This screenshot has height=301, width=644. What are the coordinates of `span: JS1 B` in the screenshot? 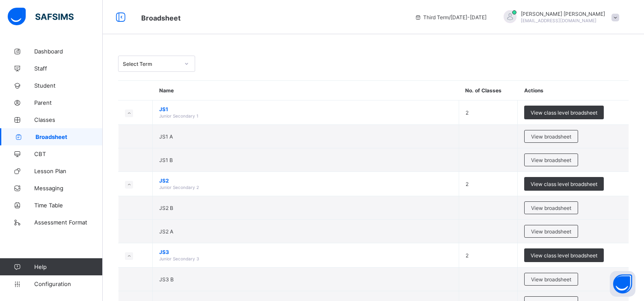 It's located at (166, 160).